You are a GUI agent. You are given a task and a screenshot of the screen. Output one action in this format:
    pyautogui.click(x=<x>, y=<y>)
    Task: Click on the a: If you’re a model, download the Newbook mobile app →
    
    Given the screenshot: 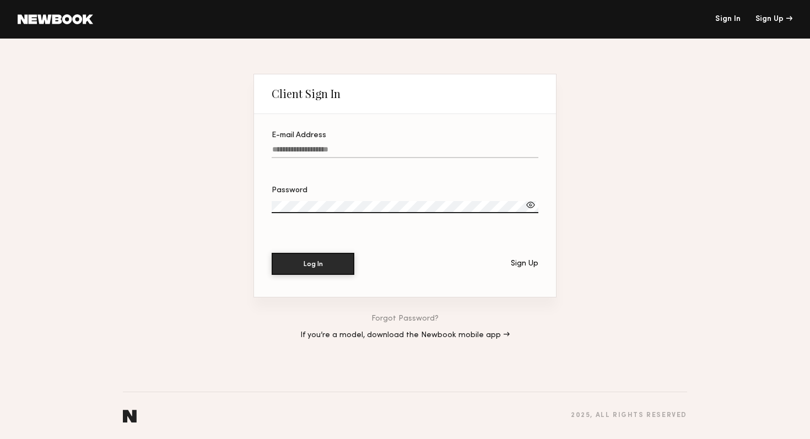 What is the action you would take?
    pyautogui.click(x=405, y=336)
    